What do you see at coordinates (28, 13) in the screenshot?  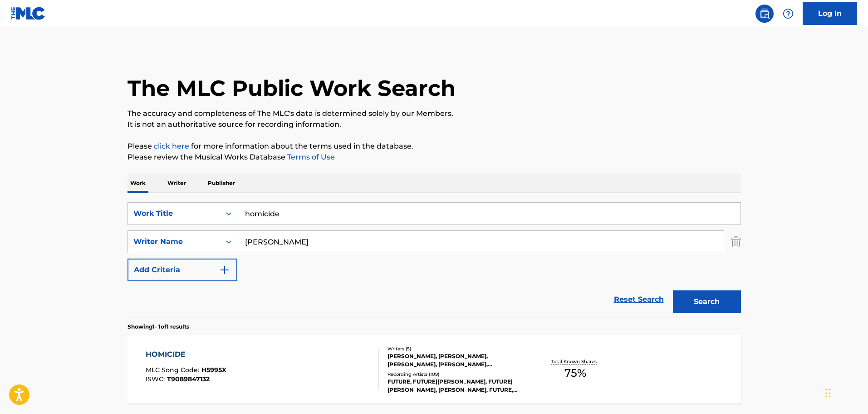 I see `img: MLC Logo` at bounding box center [28, 13].